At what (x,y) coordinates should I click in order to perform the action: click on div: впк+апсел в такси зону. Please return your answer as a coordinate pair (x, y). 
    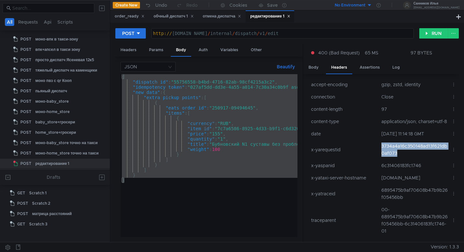
    Looking at the image, I should click on (58, 50).